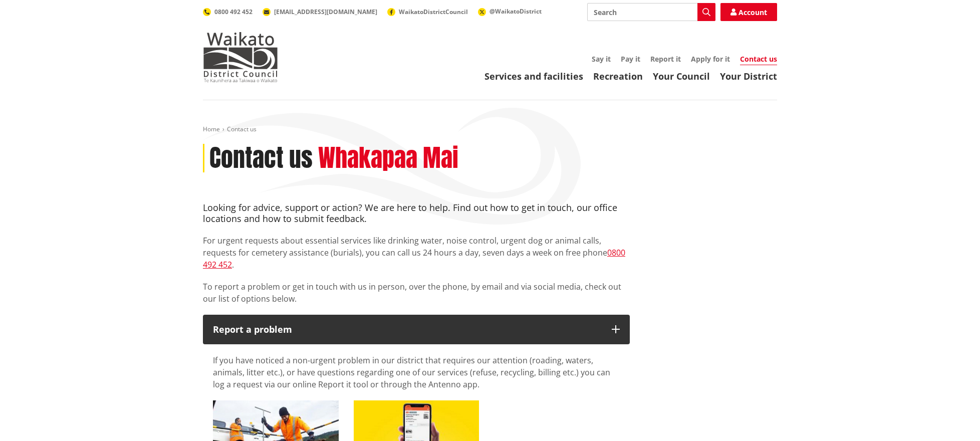 The width and height of the screenshot is (980, 441). What do you see at coordinates (631, 59) in the screenshot?
I see `a: Pay it` at bounding box center [631, 59].